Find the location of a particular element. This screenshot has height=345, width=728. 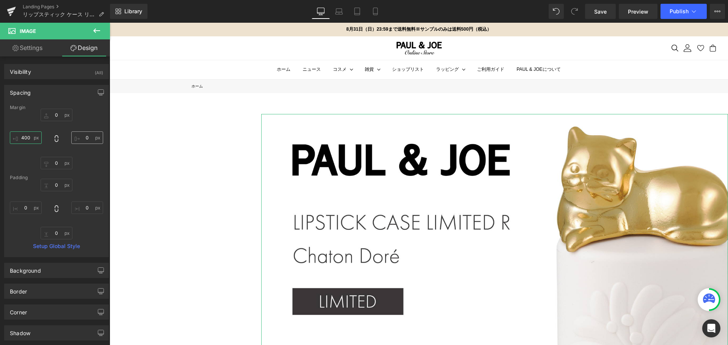

span: Image is located at coordinates (28, 31).